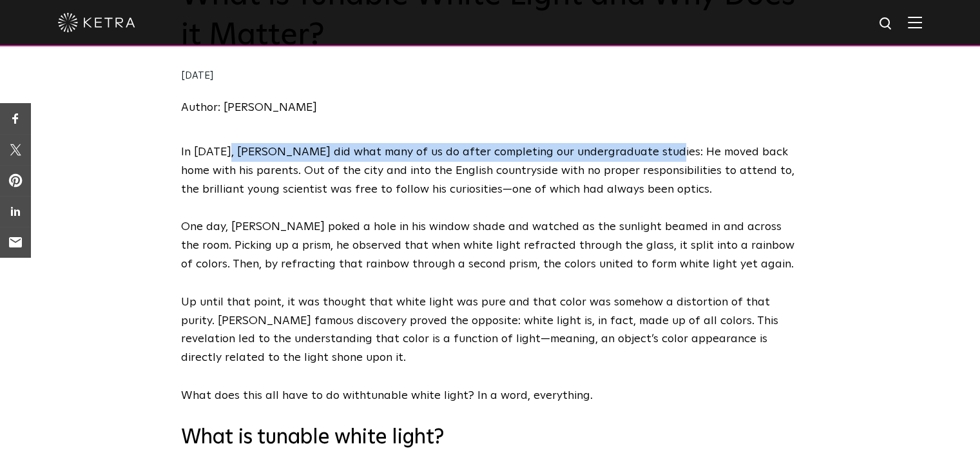 This screenshot has width=980, height=453. What do you see at coordinates (491, 438) in the screenshot?
I see `h3: What is tunable white light?` at bounding box center [491, 438].